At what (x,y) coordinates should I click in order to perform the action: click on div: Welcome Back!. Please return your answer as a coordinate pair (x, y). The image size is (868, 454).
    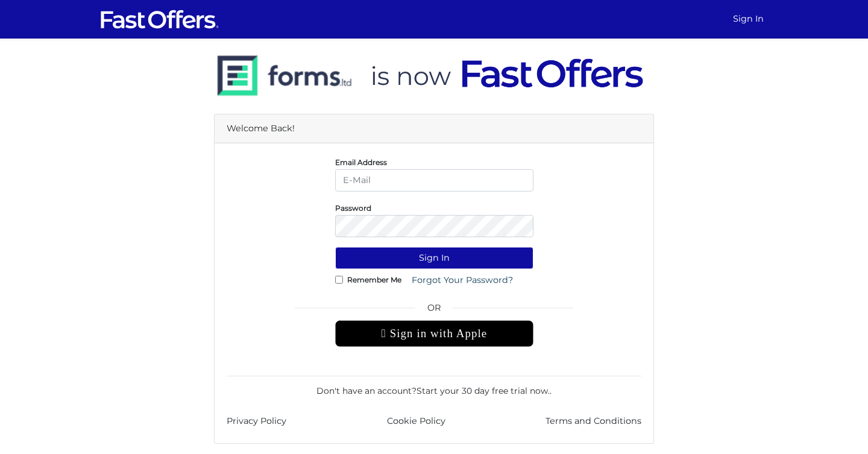
    Looking at the image, I should click on (434, 129).